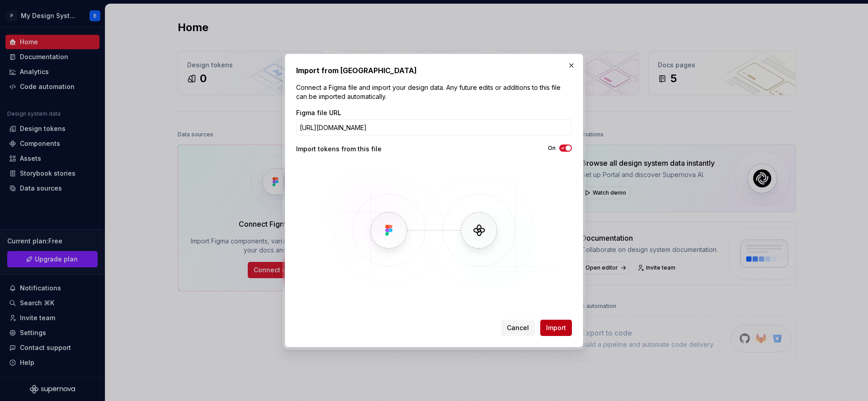  What do you see at coordinates (556, 328) in the screenshot?
I see `span: Import` at bounding box center [556, 328].